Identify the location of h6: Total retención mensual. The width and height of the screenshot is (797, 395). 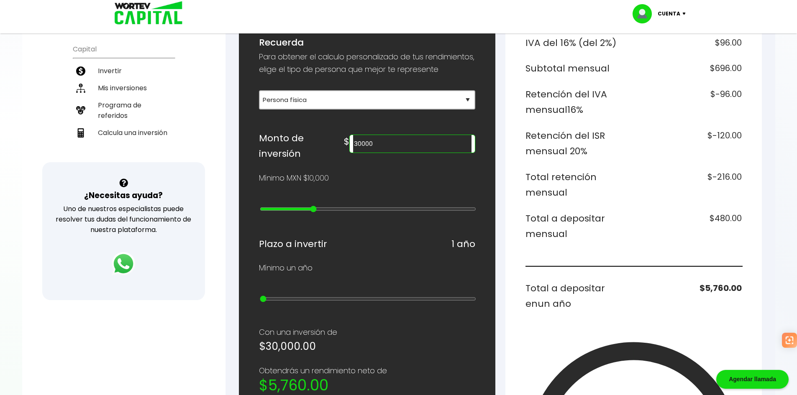
(578, 185).